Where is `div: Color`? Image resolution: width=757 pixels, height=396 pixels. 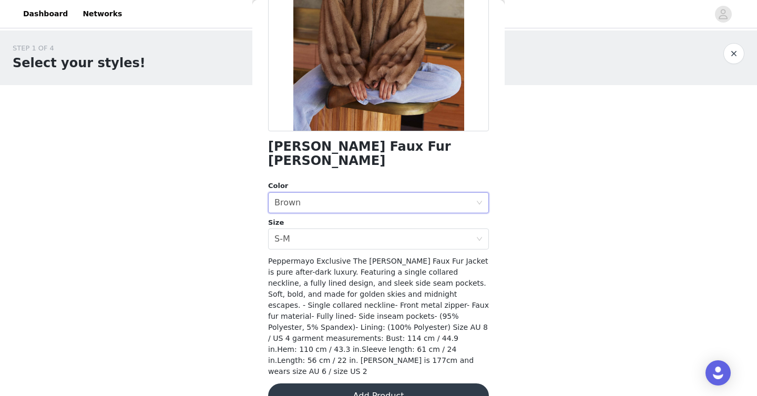
div: Color is located at coordinates (378, 186).